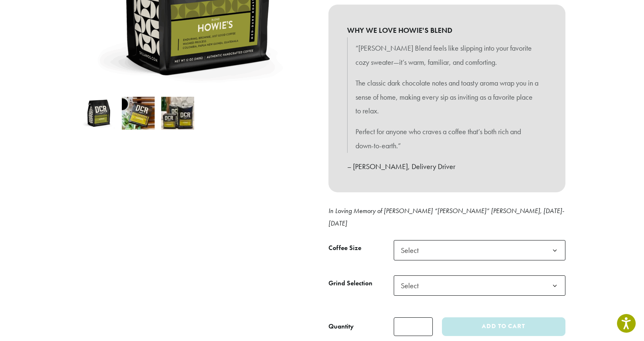  Describe the element at coordinates (361, 283) in the screenshot. I see `label: Grind Selection` at that location.